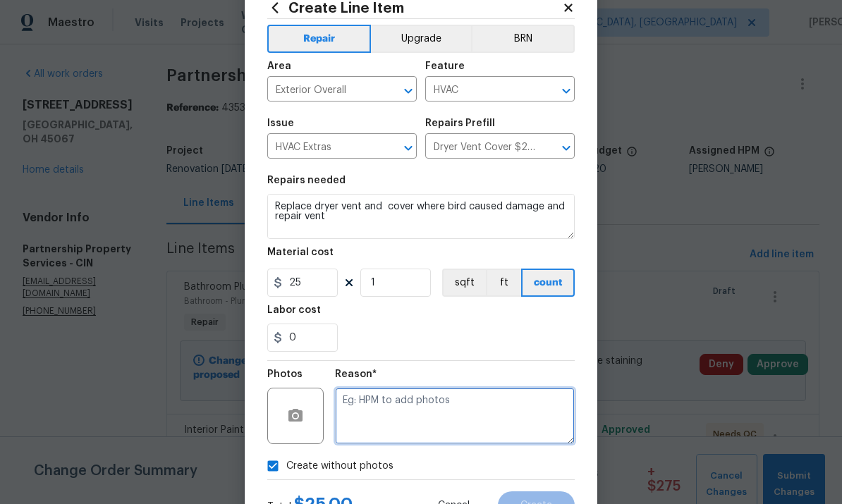  What do you see at coordinates (340, 466) in the screenshot?
I see `span: Create without photos` at bounding box center [340, 466].